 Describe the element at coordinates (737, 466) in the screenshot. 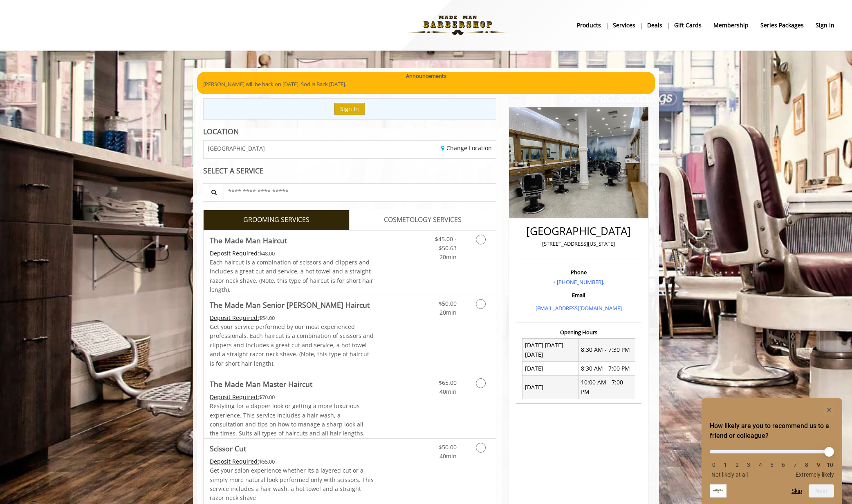

I see `li: 2` at that location.